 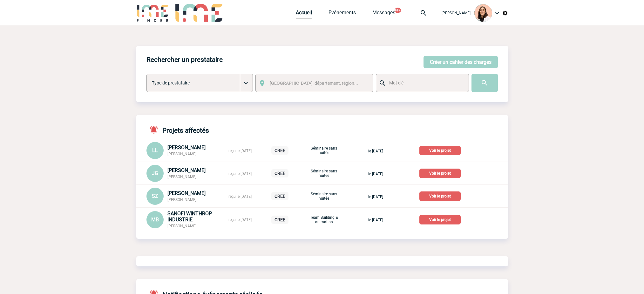 What do you see at coordinates (153, 12) in the screenshot?
I see `img: IME-Finder` at bounding box center [153, 12].